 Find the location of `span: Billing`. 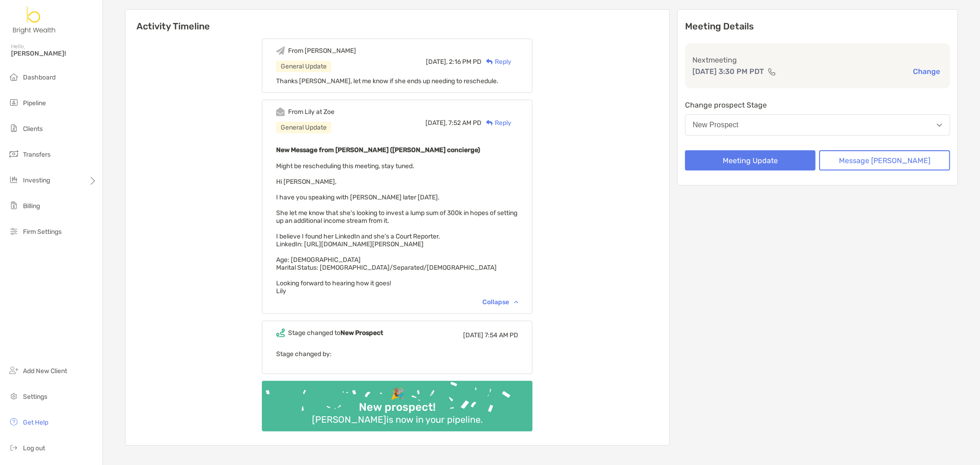

span: Billing is located at coordinates (31, 206).